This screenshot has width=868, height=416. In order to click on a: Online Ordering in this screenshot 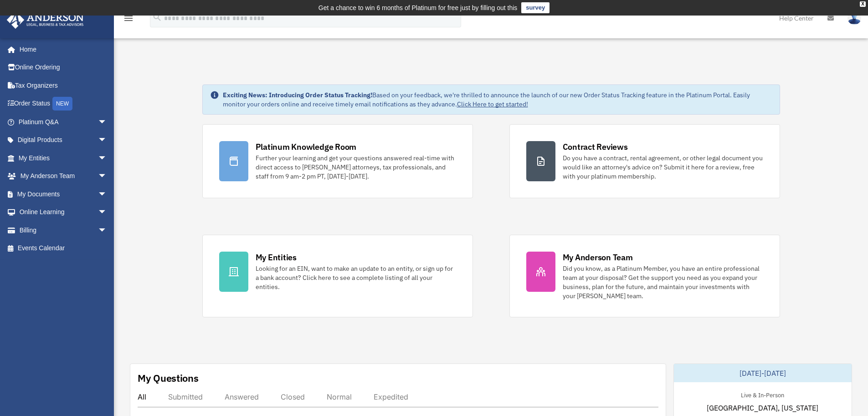, I will do `click(63, 68)`.